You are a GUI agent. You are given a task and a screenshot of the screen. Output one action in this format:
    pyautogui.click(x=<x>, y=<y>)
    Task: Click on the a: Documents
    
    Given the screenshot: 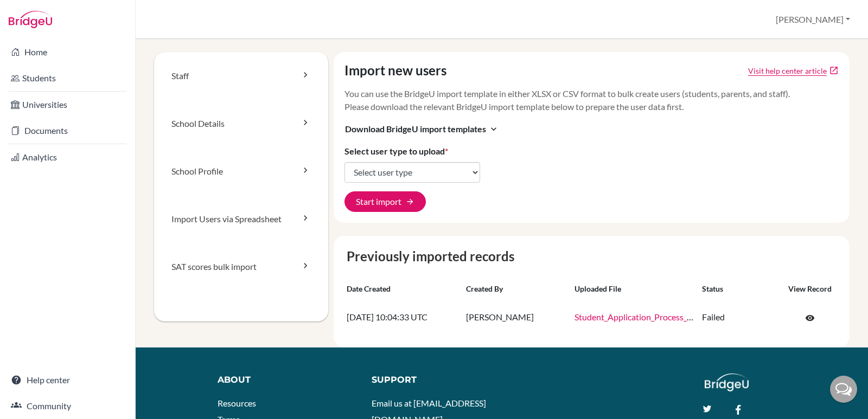 What is the action you would take?
    pyautogui.click(x=68, y=131)
    